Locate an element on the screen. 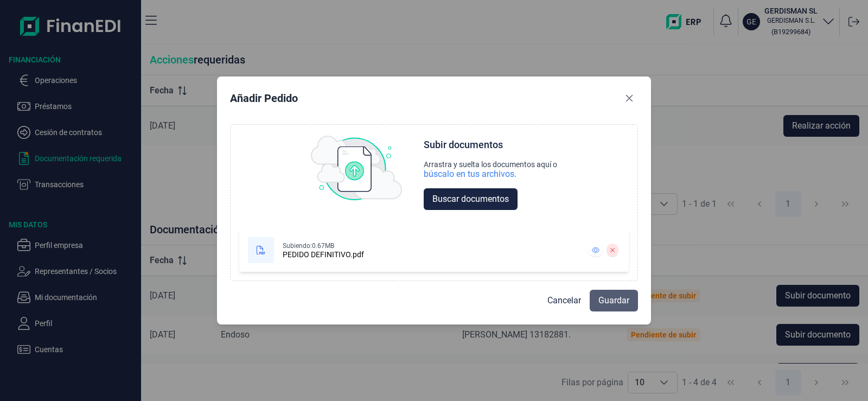 This screenshot has width=868, height=401. div: Subiendo: 0.67MB is located at coordinates (324, 246).